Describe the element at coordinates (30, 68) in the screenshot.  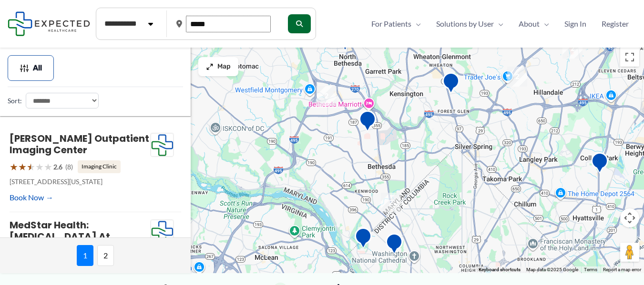
I see `button: All` at that location.